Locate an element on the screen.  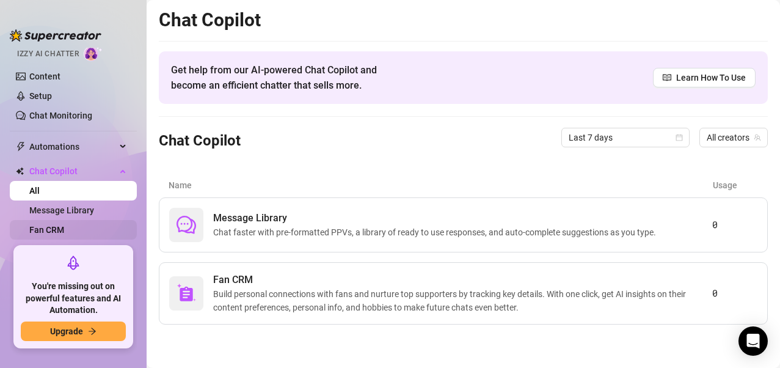
img: svg%3e is located at coordinates (186, 293).